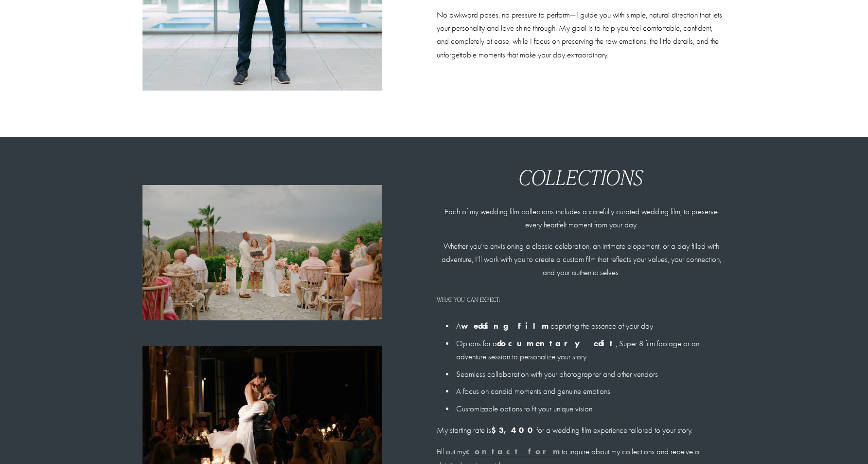 The height and width of the screenshot is (464, 868). Describe the element at coordinates (506, 325) in the screenshot. I see `strong: wedding film` at that location.